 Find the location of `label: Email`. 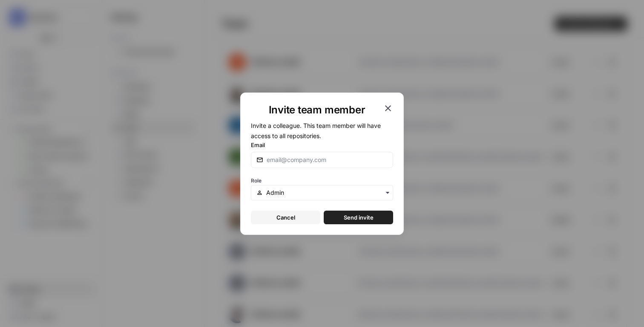

label: Email is located at coordinates (322, 145).